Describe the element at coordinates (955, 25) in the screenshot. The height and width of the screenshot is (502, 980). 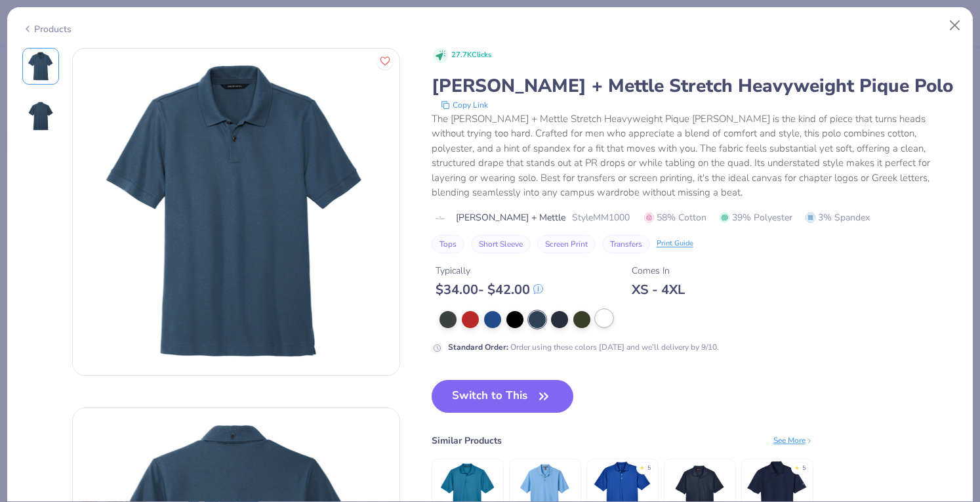
I see `button: Close` at that location.